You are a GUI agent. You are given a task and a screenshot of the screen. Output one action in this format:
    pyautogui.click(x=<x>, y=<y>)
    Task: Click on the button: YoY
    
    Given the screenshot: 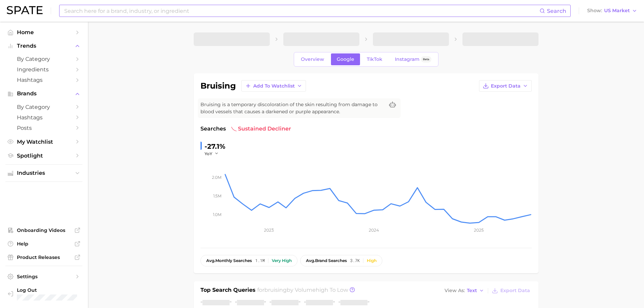 What is the action you would take?
    pyautogui.click(x=212, y=154)
    